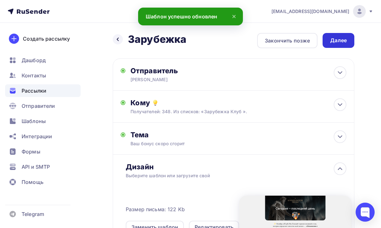  I want to click on div: Ваш бонус скоро сгорит, so click(187, 144).